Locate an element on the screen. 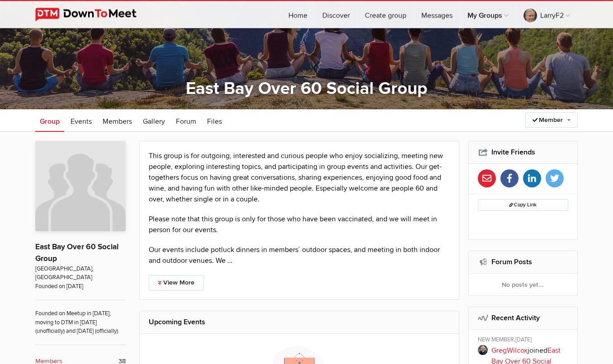 This screenshot has width=613, height=364. h2: Invite Friends is located at coordinates (523, 152).